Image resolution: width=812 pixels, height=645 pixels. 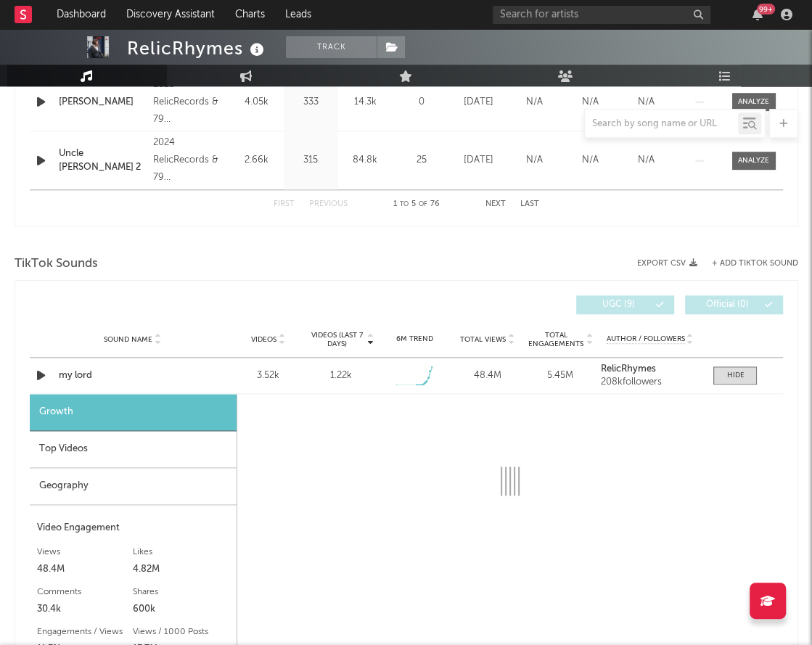 What do you see at coordinates (133, 449) in the screenshot?
I see `div: Top Videos` at bounding box center [133, 449].